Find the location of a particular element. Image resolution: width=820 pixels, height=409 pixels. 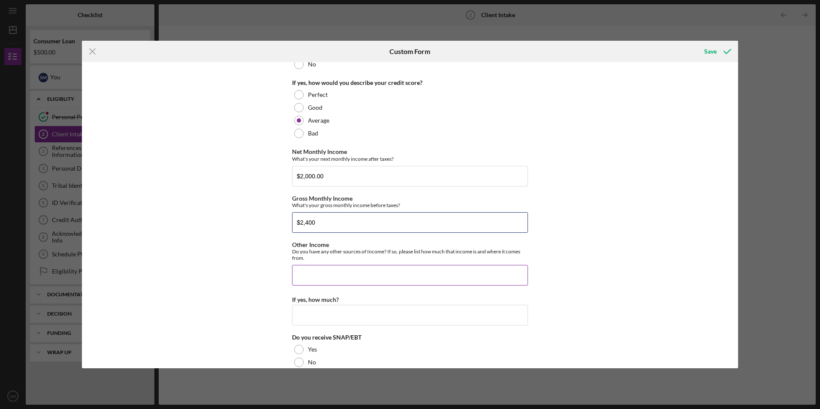

div: If yes, how would you describe your credit score? is located at coordinates (410, 83).